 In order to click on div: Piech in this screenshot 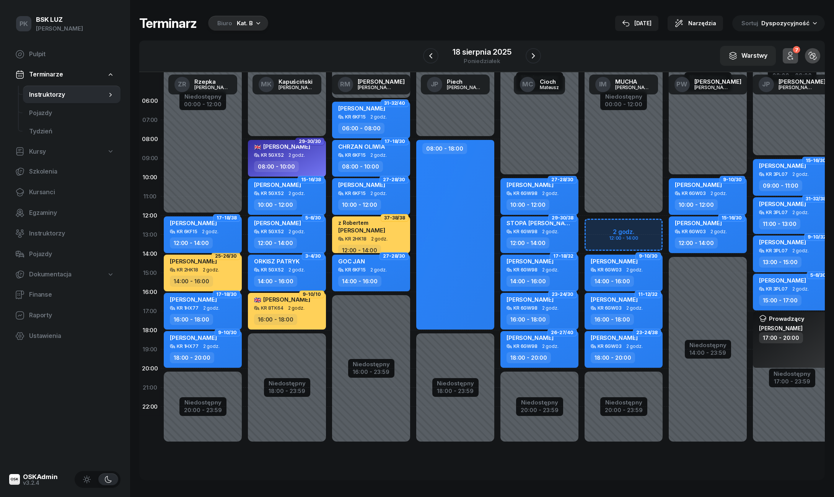, I will do `click(465, 82)`.